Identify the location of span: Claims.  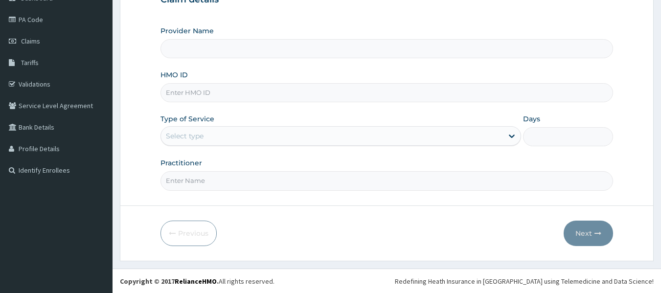
(30, 41).